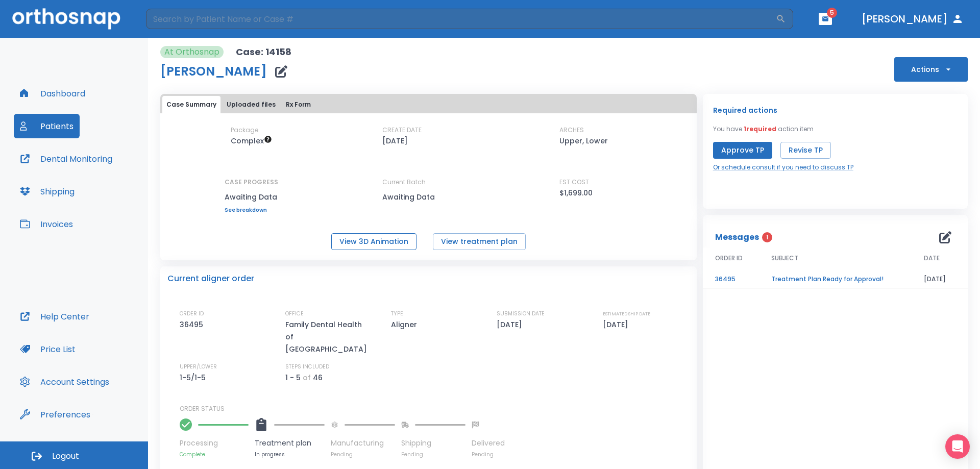 Image resolution: width=980 pixels, height=469 pixels. What do you see at coordinates (214, 455) in the screenshot?
I see `p: Complete` at bounding box center [214, 455].